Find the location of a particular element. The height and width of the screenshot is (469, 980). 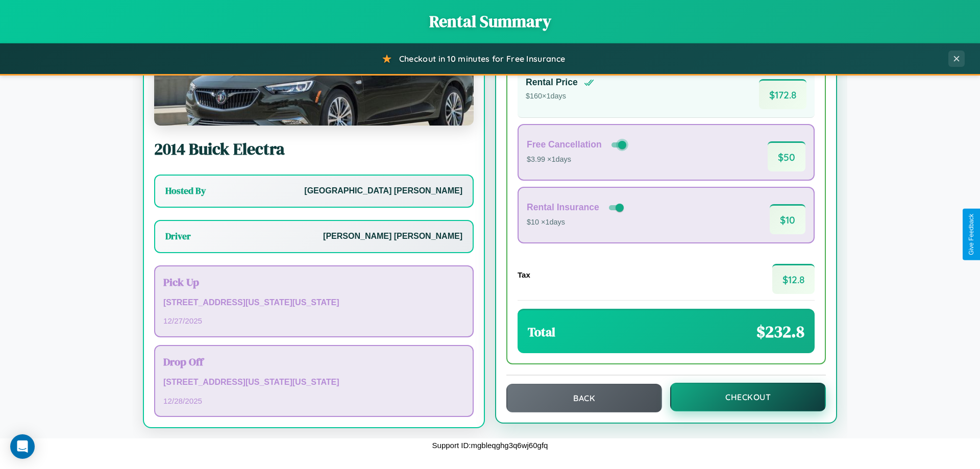

h2: 2014 Buick Electra is located at coordinates (314, 150).